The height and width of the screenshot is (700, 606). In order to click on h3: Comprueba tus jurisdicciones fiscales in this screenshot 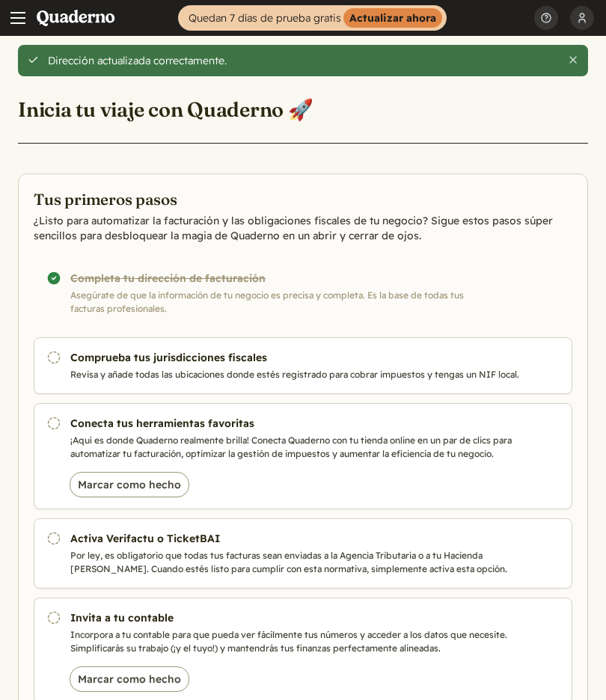, I will do `click(315, 358)`.